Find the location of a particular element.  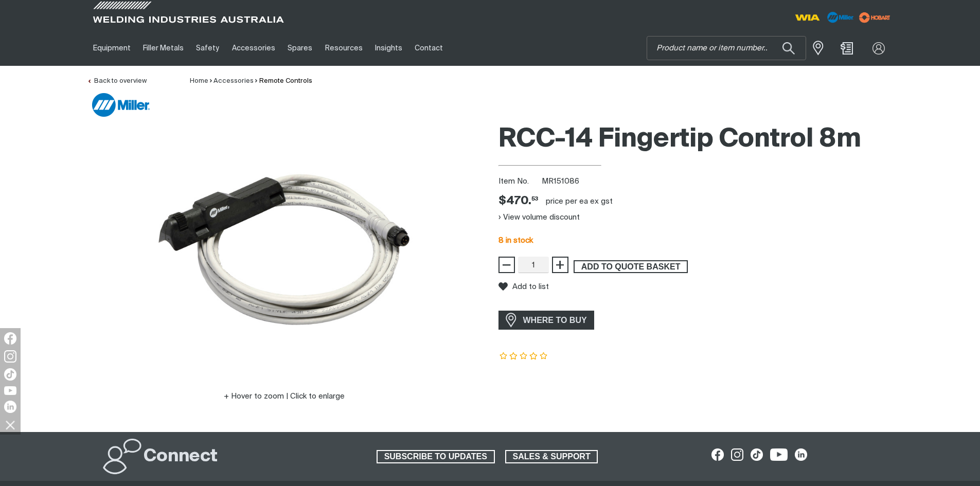

img: miller is located at coordinates (874, 17).